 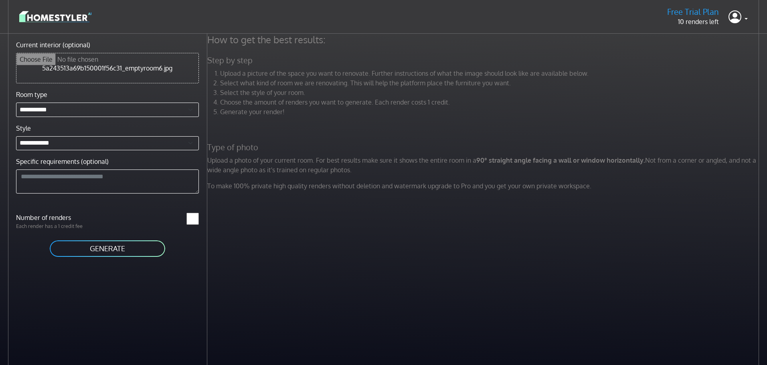 I want to click on li: Generate your render!, so click(x=491, y=112).